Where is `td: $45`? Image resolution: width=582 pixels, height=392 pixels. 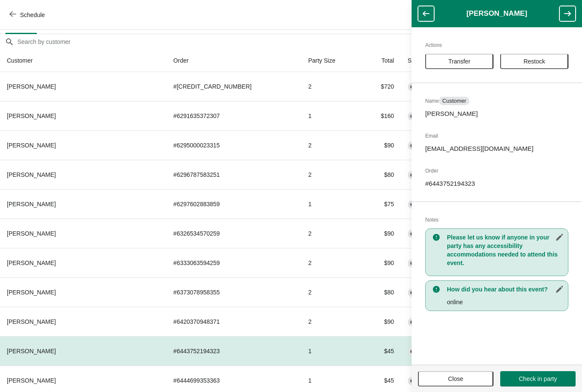
td: $45 is located at coordinates (381, 350).